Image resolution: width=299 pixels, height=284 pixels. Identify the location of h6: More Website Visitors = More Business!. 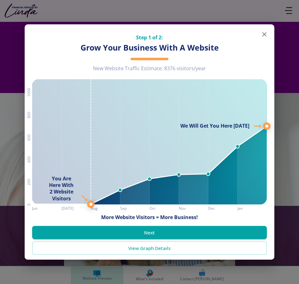
(150, 217).